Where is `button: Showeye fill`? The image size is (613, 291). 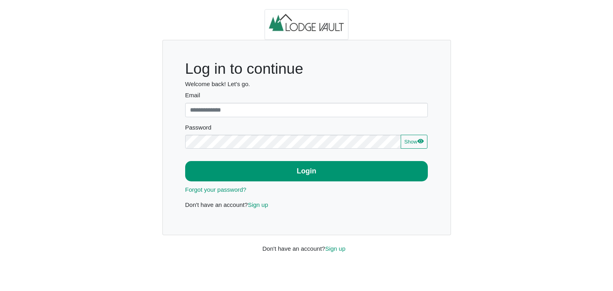
button: Showeye fill is located at coordinates (414, 142).